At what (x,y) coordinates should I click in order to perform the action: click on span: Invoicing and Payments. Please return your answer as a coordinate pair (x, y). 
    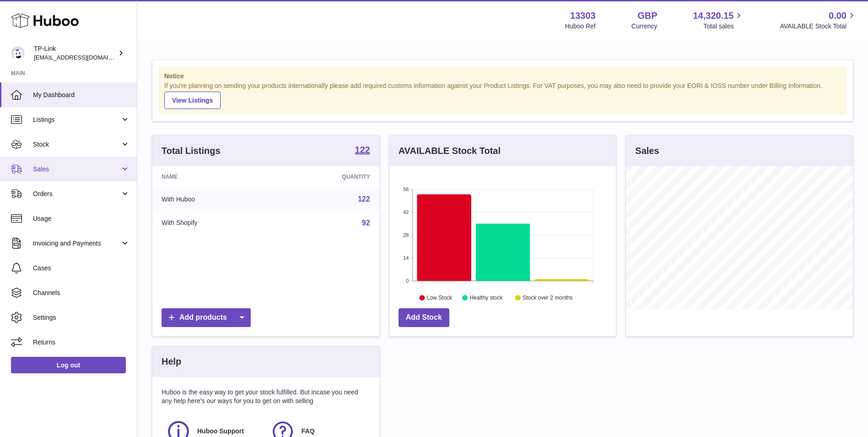
    Looking at the image, I should click on (76, 243).